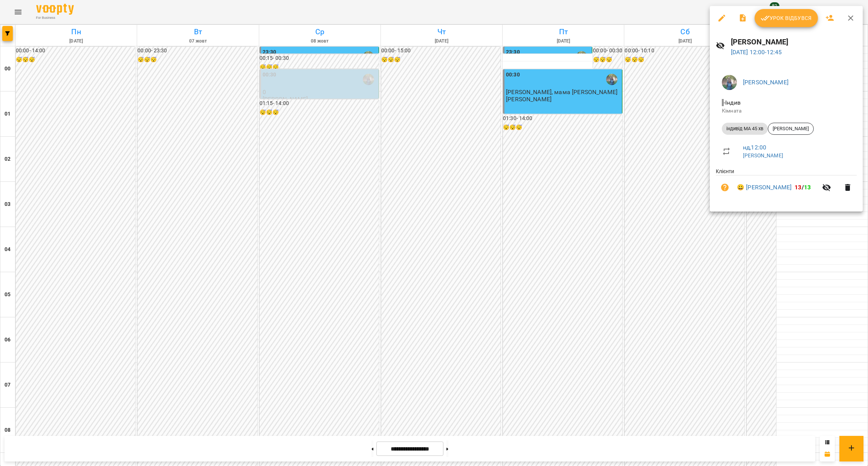 Image resolution: width=868 pixels, height=466 pixels. What do you see at coordinates (724, 187) in the screenshot?
I see `button: Візит ще не сплачено. Додати оплату?` at bounding box center [724, 187].